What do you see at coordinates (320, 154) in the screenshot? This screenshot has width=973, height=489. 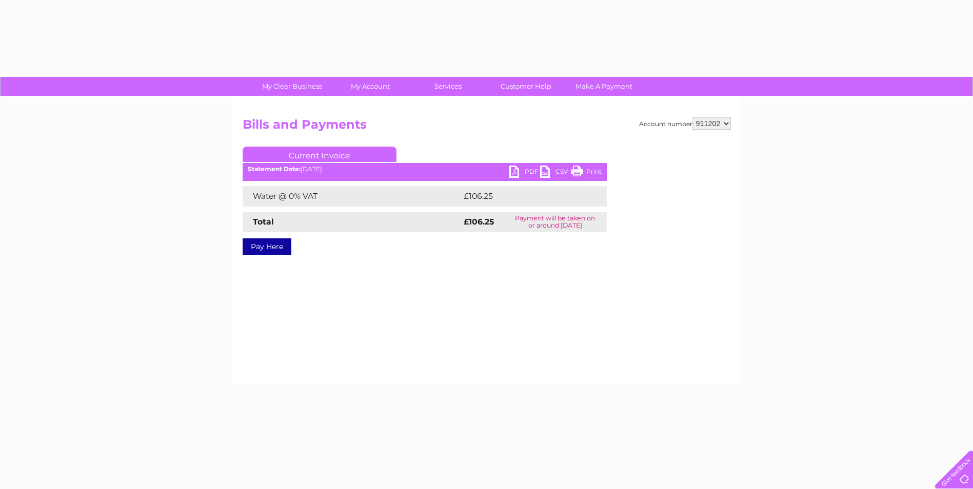 I see `a: Current Invoice` at bounding box center [320, 154].